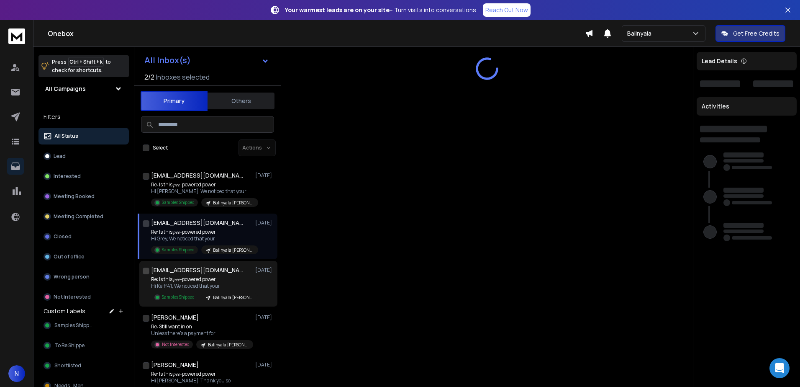 Image resolution: width=800 pixels, height=387 pixels. What do you see at coordinates (84, 345) in the screenshot?
I see `button: To Be Shipped` at bounding box center [84, 345].